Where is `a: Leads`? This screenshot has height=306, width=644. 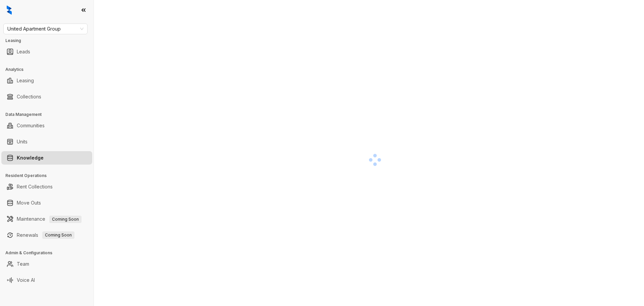
a: Leads is located at coordinates (23, 52).